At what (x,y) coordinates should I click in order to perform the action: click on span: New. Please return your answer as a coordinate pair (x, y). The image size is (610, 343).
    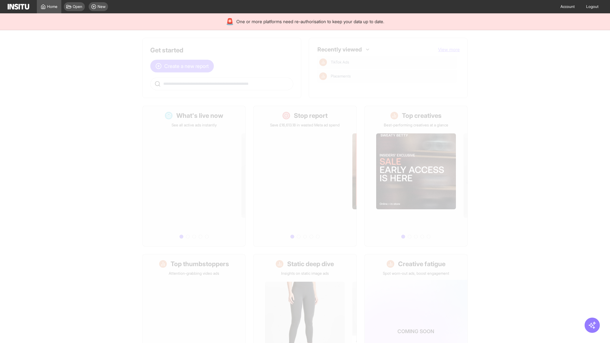
    Looking at the image, I should click on (101, 7).